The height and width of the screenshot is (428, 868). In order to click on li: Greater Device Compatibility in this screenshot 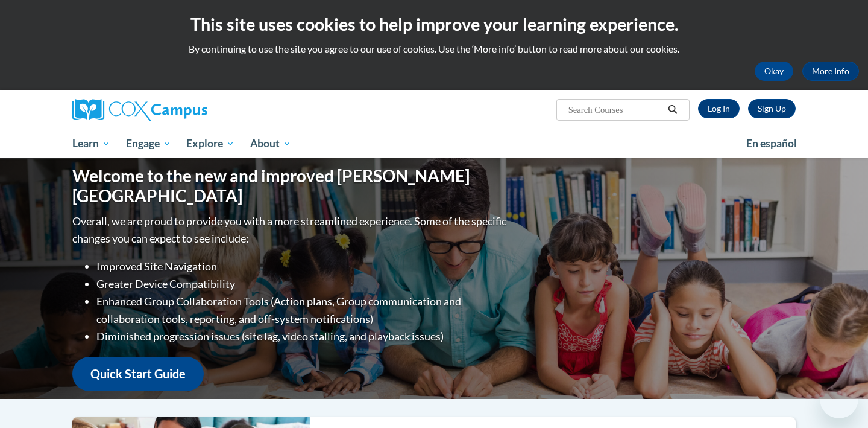, I will do `click(303, 283)`.